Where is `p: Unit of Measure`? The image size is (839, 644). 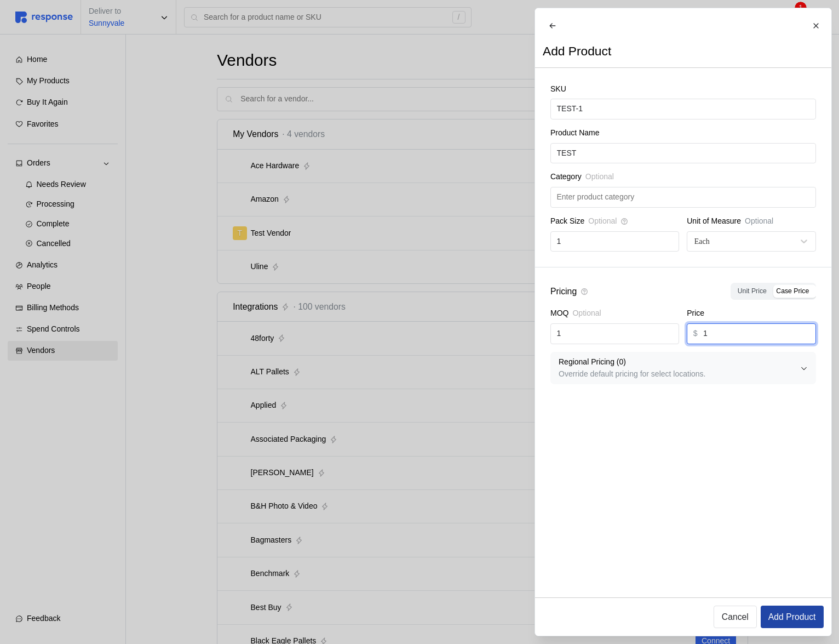
p: Unit of Measure is located at coordinates (713, 221).